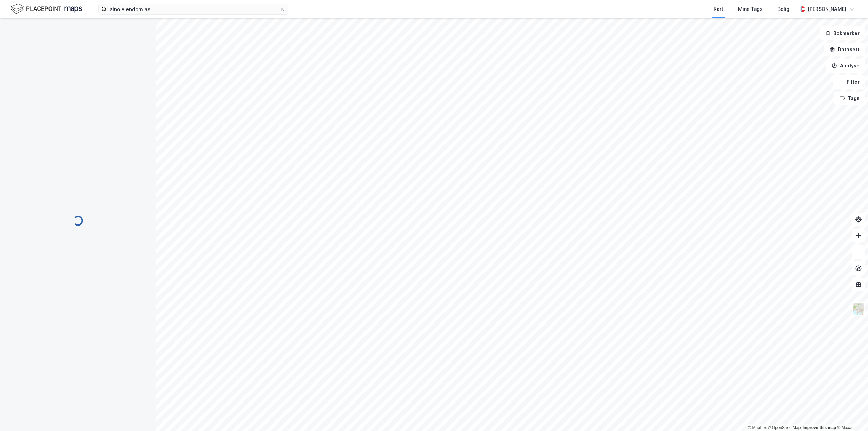  What do you see at coordinates (819, 428) in the screenshot?
I see `a: Improve this map` at bounding box center [819, 428].